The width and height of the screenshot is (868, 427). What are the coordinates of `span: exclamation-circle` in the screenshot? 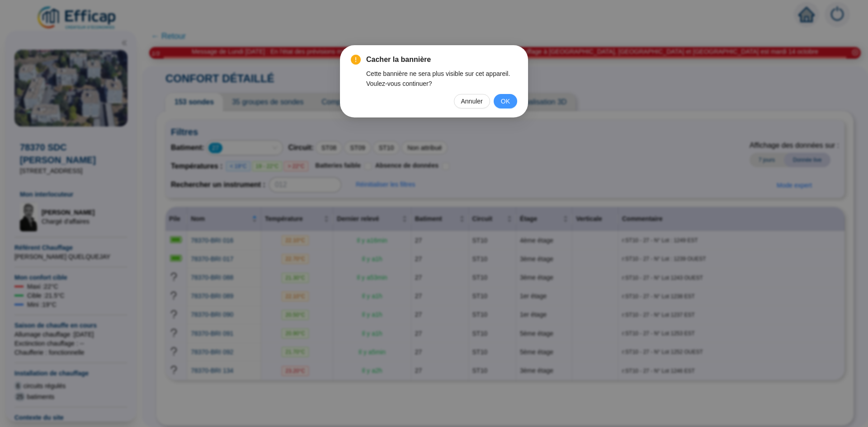 It's located at (356, 59).